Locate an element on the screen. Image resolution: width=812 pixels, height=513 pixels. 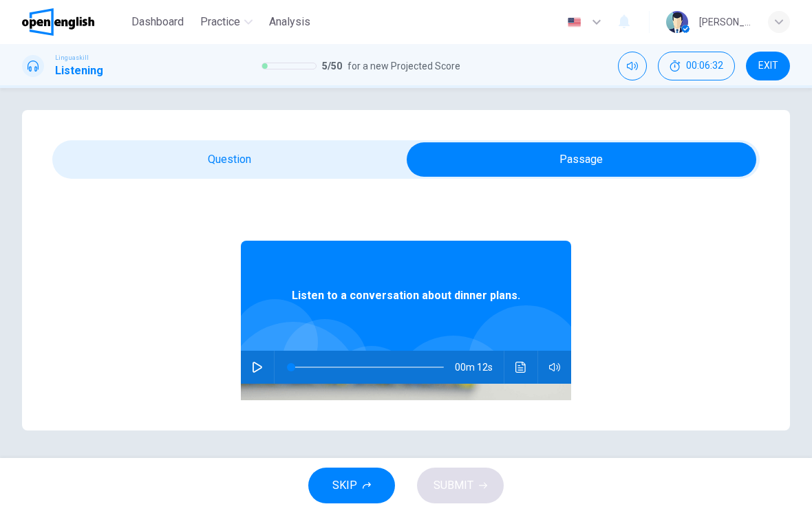
button: Analysis is located at coordinates (289, 22).